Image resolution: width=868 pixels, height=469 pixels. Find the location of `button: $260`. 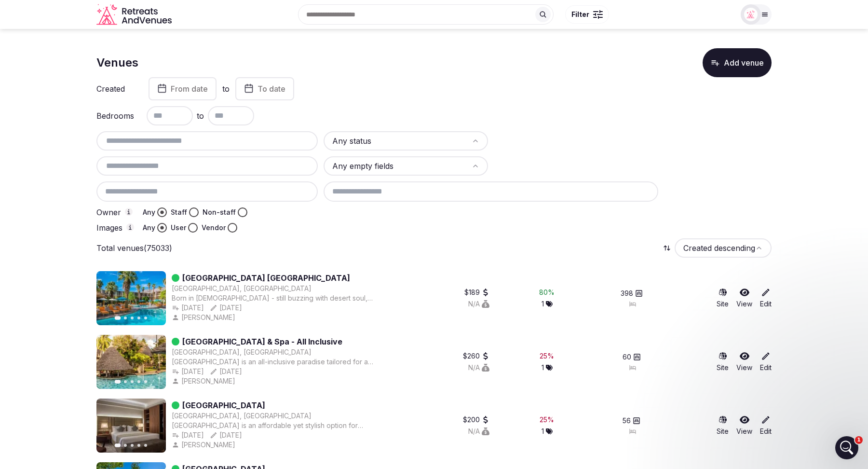

button: $260 is located at coordinates (476, 356).